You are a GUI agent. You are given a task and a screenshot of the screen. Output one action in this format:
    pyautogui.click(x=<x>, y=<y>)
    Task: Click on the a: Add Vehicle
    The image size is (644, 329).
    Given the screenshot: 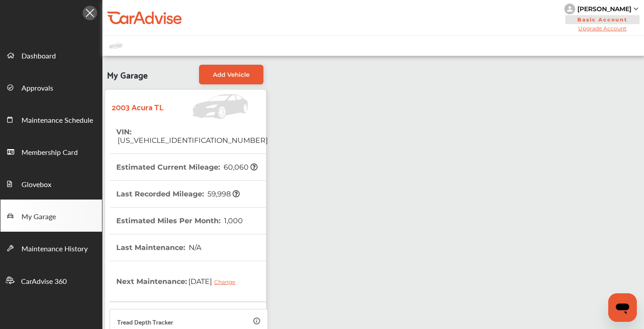 What is the action you would take?
    pyautogui.click(x=231, y=75)
    